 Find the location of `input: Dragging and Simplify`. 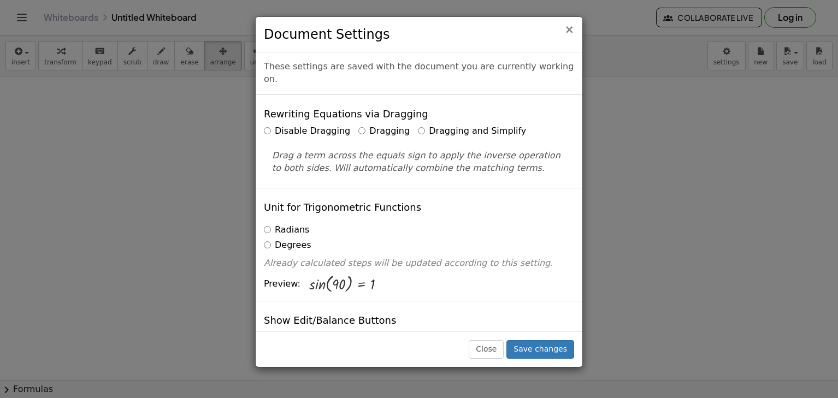

input: Dragging and Simplify is located at coordinates (421, 131).